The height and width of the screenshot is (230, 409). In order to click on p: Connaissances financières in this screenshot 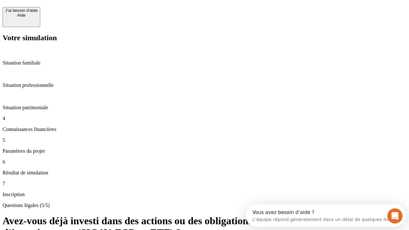, I will do `click(205, 130)`.